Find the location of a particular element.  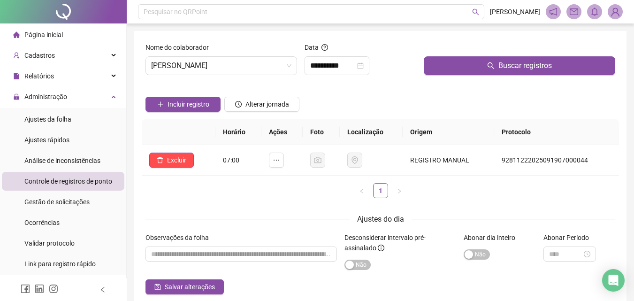

th: Horário is located at coordinates (238, 132).